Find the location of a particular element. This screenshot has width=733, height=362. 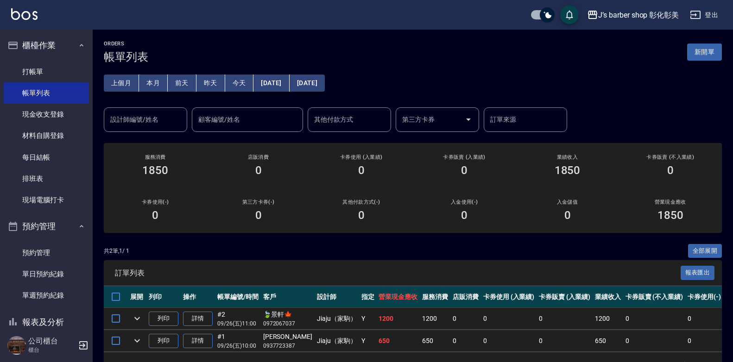

button: 今天 is located at coordinates (240, 83).